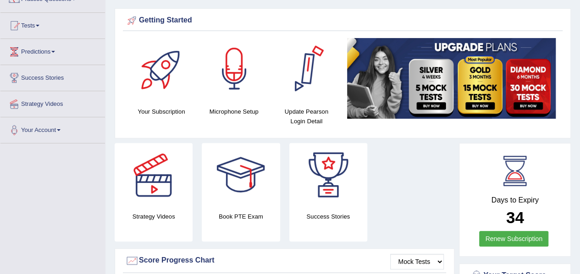  Describe the element at coordinates (515, 217) in the screenshot. I see `b: 34` at that location.